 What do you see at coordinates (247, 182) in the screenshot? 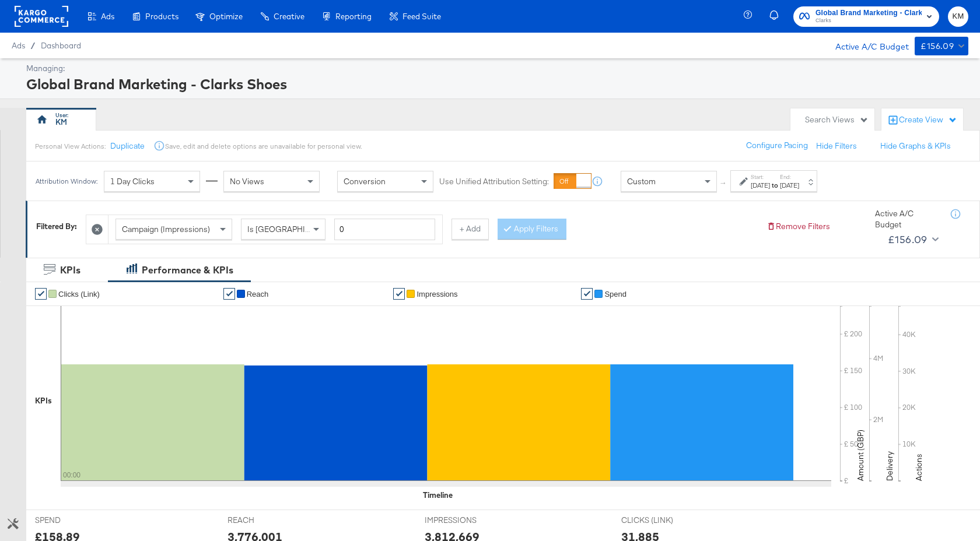
I see `span: No Views` at bounding box center [247, 182].